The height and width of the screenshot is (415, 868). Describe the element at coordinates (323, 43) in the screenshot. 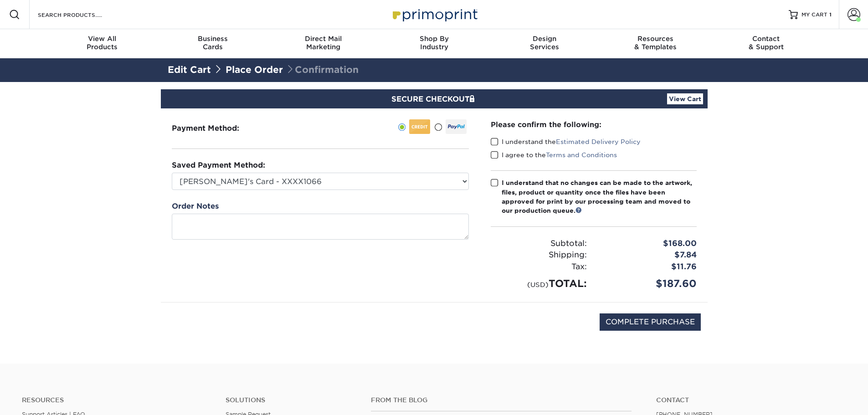

I see `div: Marketing` at that location.